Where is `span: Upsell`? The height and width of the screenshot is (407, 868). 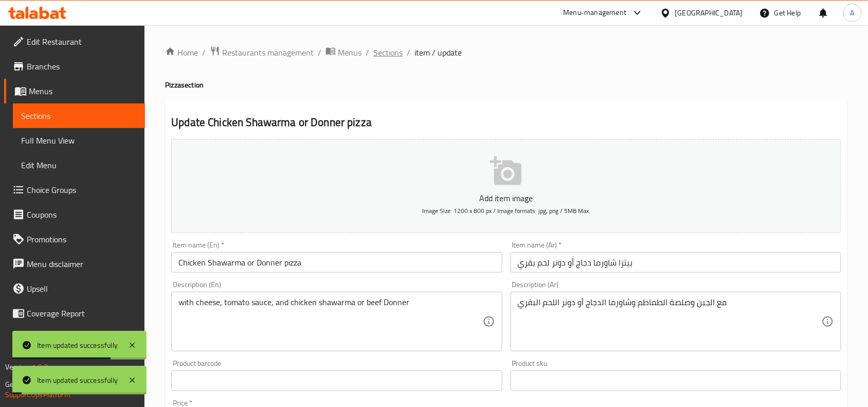
span: Upsell is located at coordinates (82, 288).